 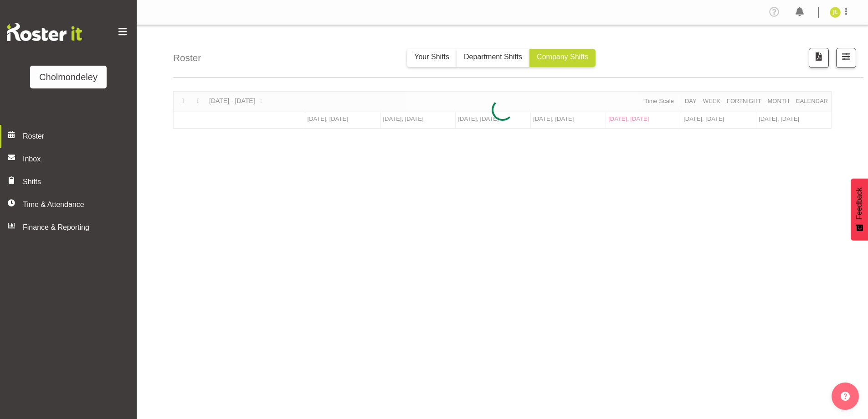 What do you see at coordinates (71, 227) in the screenshot?
I see `span: Finance & Reporting` at bounding box center [71, 227].